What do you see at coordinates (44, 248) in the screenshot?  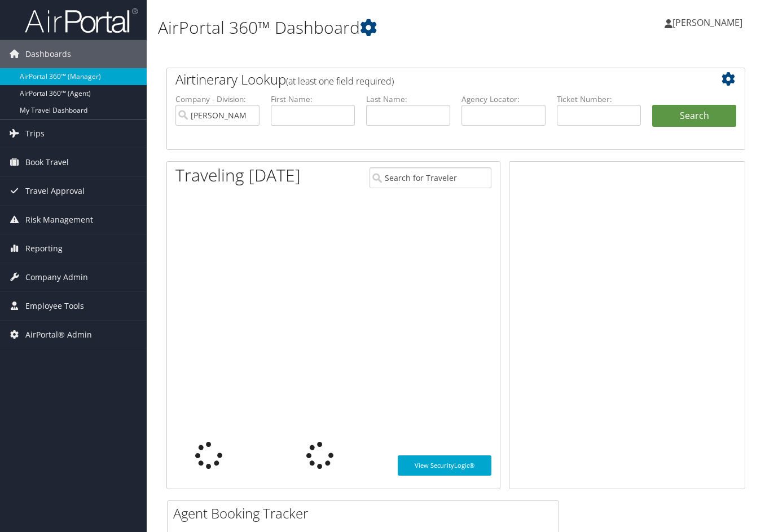 I see `span: Reporting` at bounding box center [44, 248].